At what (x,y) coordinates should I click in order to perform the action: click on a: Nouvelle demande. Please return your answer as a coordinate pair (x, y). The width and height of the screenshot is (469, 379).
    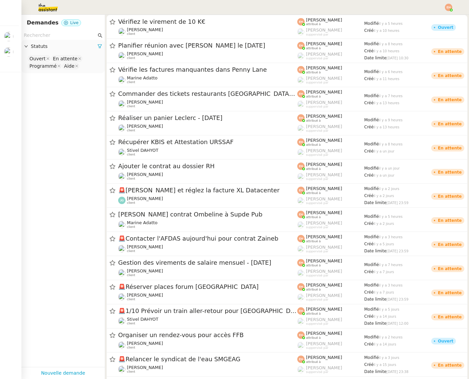
    Looking at the image, I should click on (63, 373).